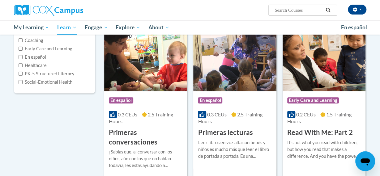  What do you see at coordinates (96, 28) in the screenshot?
I see `span: Engage` at bounding box center [96, 28].